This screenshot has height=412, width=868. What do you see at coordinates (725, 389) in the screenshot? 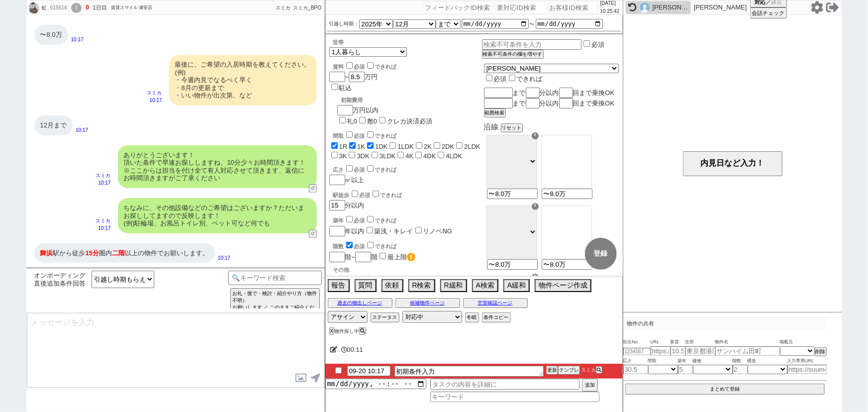
I see `button: まとめて登録` at bounding box center [725, 389].